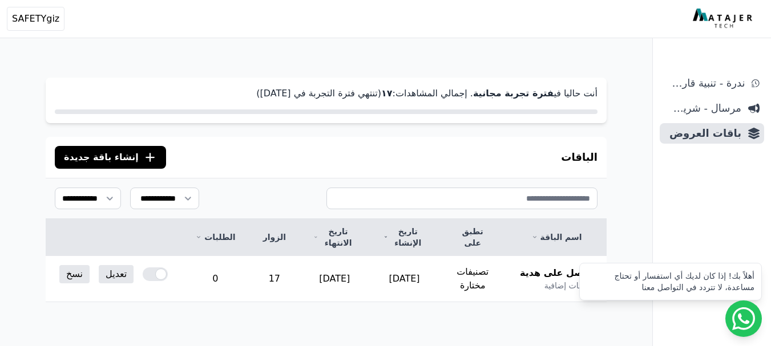 The image size is (771, 346). What do you see at coordinates (101, 158) in the screenshot?
I see `span: إنشاء باقة جديدة` at bounding box center [101, 158].